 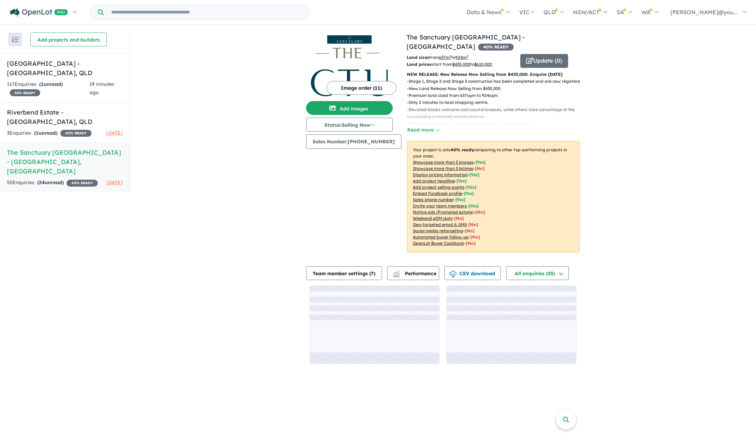 What do you see at coordinates (472, 273) in the screenshot?
I see `button: CSV download` at bounding box center [472, 273].